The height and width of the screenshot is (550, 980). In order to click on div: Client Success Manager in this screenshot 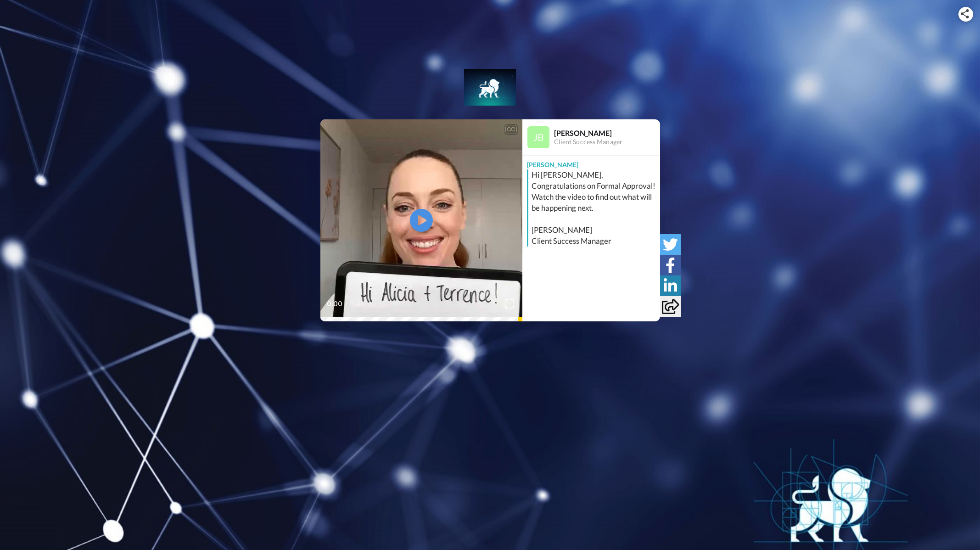, I will do `click(607, 142)`.